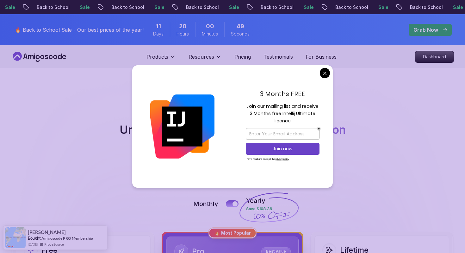 This screenshot has height=253, width=465. I want to click on p: Dashboard, so click(435, 57).